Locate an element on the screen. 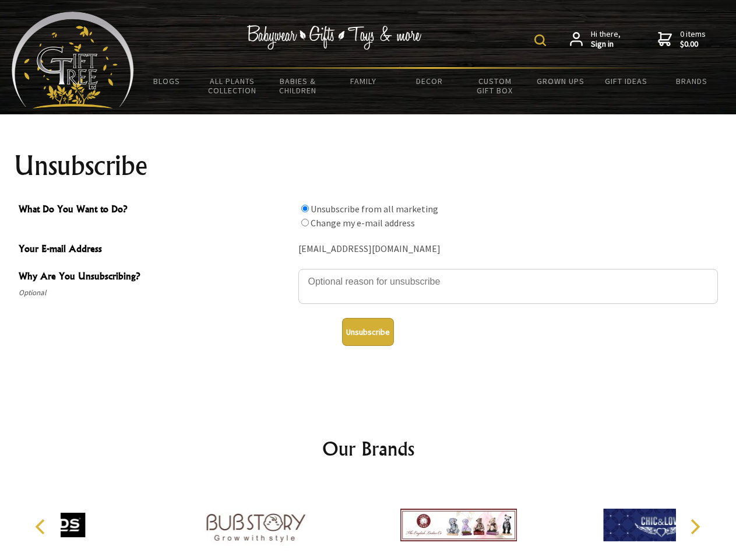  a: Gift Ideas is located at coordinates (626, 81).